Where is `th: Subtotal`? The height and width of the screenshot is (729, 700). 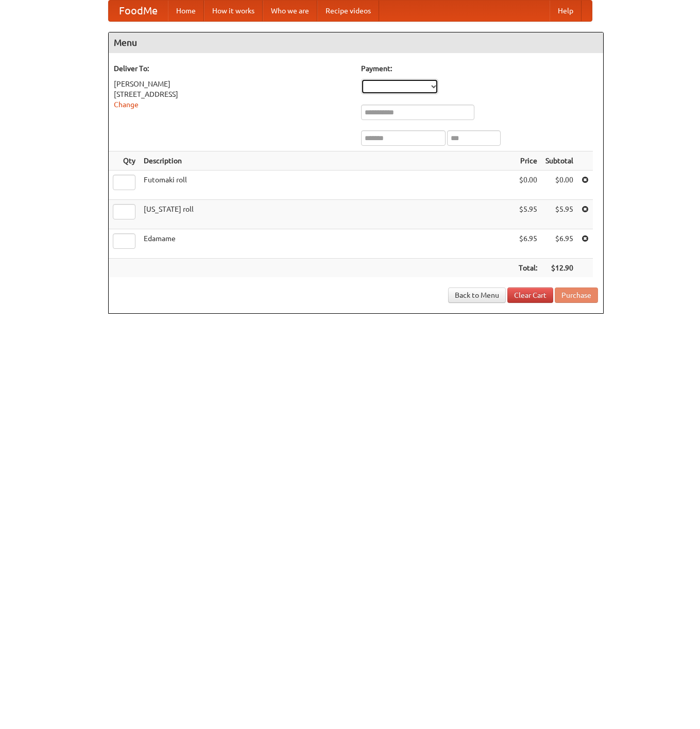
th: Subtotal is located at coordinates (559, 161).